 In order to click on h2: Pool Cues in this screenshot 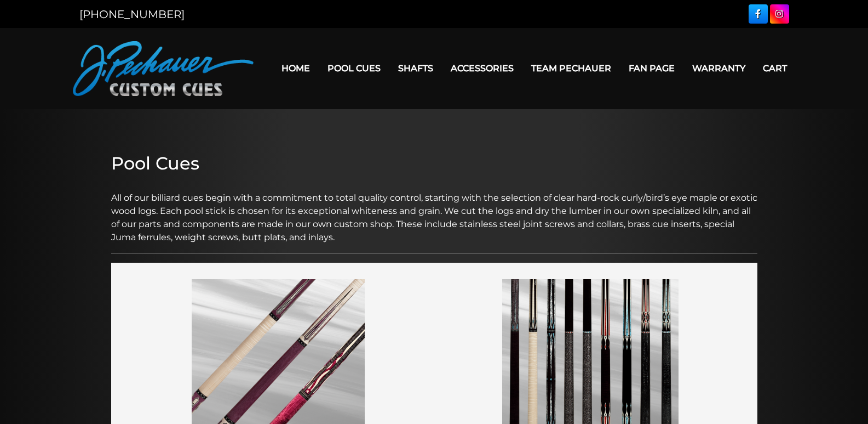, I will do `click(435, 163)`.